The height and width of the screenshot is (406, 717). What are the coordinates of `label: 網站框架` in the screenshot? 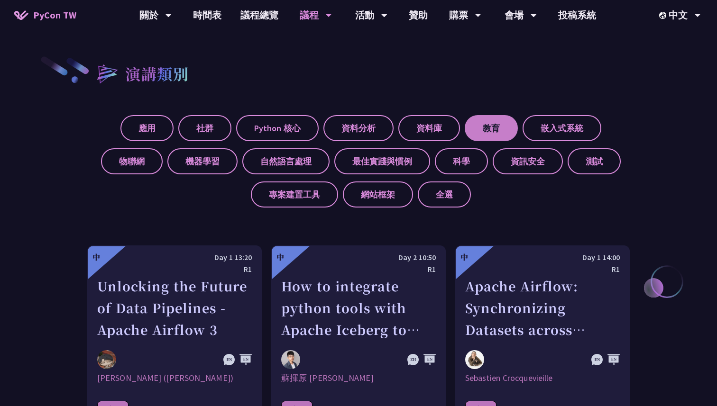 It's located at (378, 194).